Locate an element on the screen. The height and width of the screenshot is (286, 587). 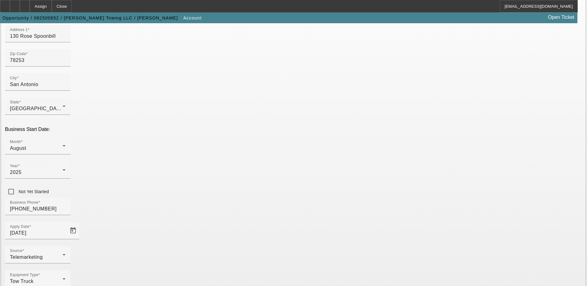
label: Not Yet Started is located at coordinates (33, 192).